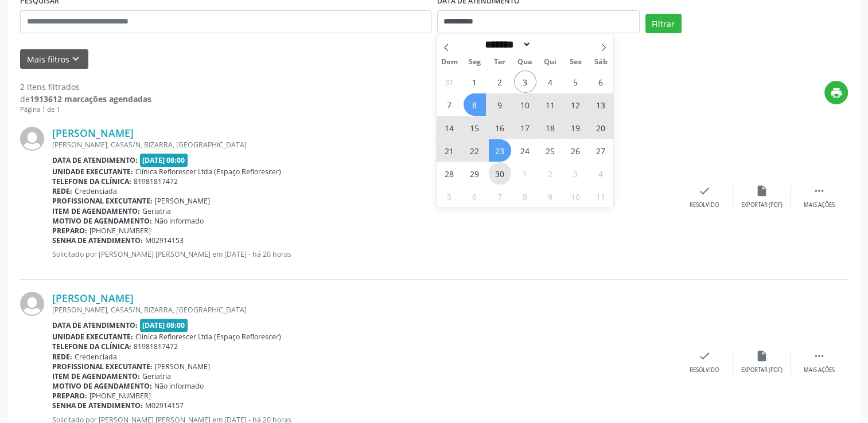 This screenshot has height=423, width=868. Describe the element at coordinates (550, 173) in the screenshot. I see `span: Outubro 2, 2025` at that location.